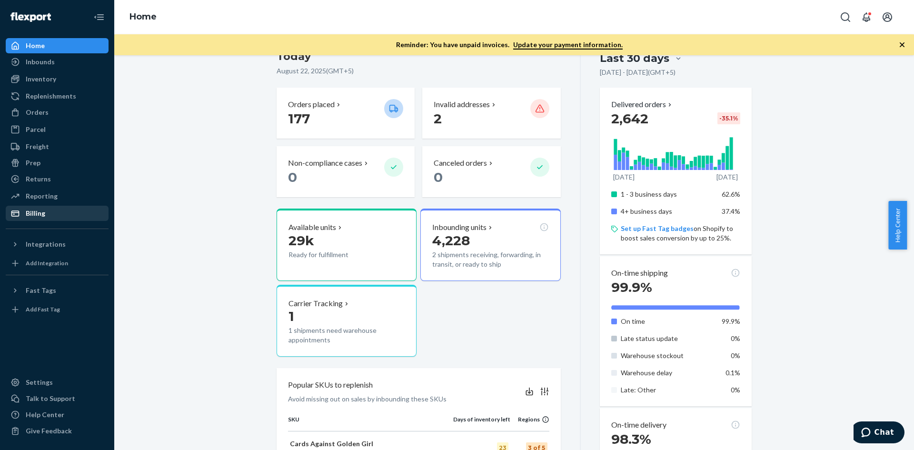 Image resolution: width=914 pixels, height=450 pixels. Describe the element at coordinates (642, 104) in the screenshot. I see `p: Delivered orders` at that location.